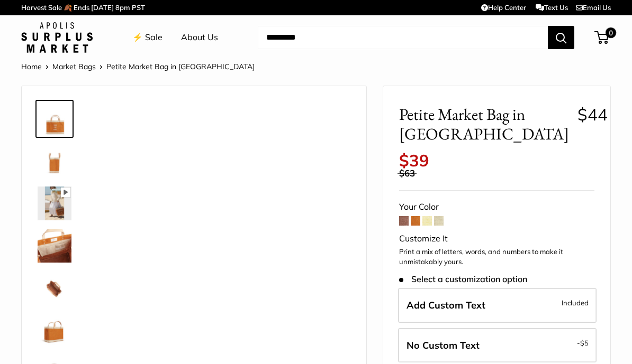 This screenshot has width=632, height=364. Describe the element at coordinates (602, 38) in the screenshot. I see `a: 0` at that location.